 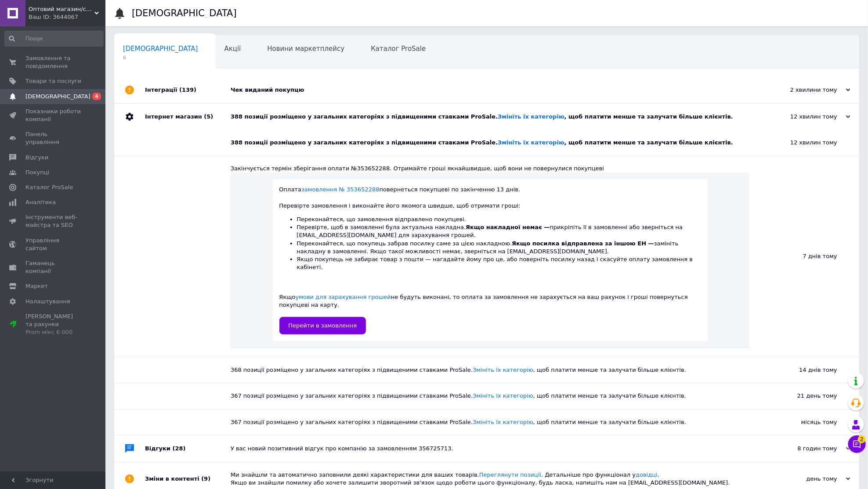 I want to click on span: Показники роботи компанії, so click(x=53, y=116).